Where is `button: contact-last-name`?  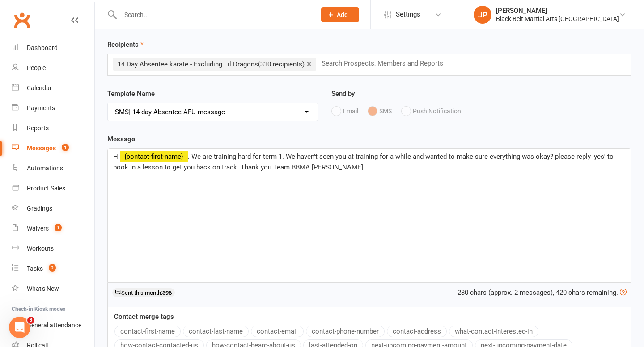
button: contact-last-name is located at coordinates (215, 332).